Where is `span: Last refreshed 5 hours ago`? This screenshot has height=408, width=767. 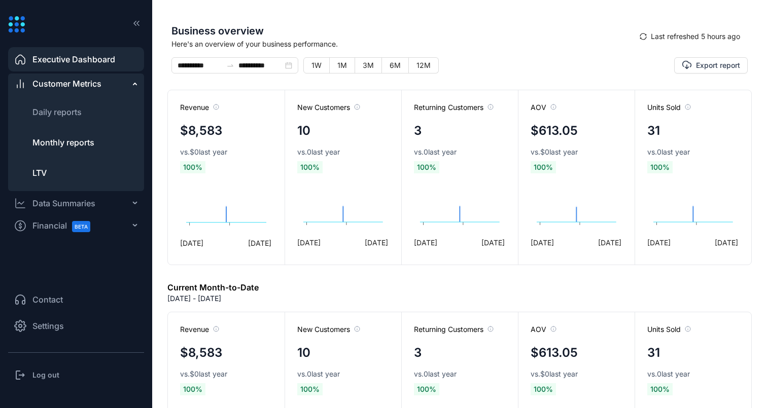
span: Last refreshed 5 hours ago is located at coordinates (695, 37).